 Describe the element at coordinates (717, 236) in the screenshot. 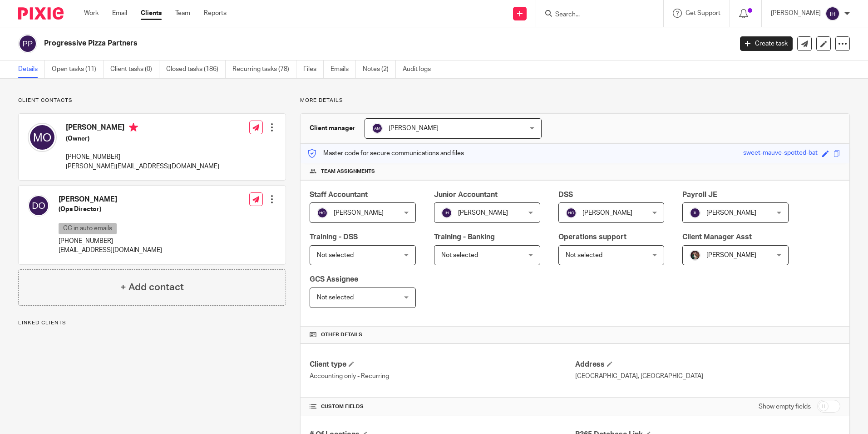

I see `span: Client Manager Asst` at that location.